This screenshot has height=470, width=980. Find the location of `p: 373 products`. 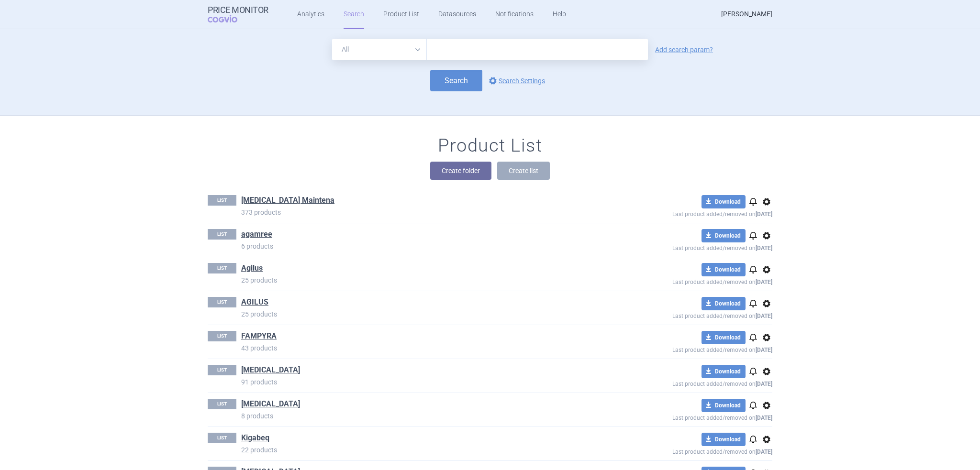

p: 373 products is located at coordinates (422, 213).